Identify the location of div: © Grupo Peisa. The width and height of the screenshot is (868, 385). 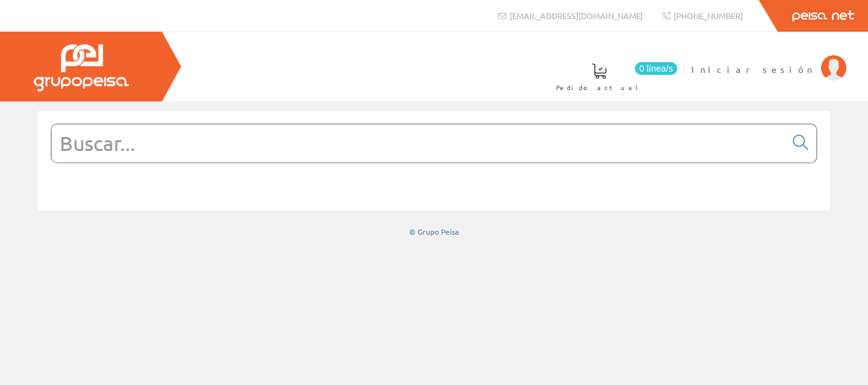
(434, 231).